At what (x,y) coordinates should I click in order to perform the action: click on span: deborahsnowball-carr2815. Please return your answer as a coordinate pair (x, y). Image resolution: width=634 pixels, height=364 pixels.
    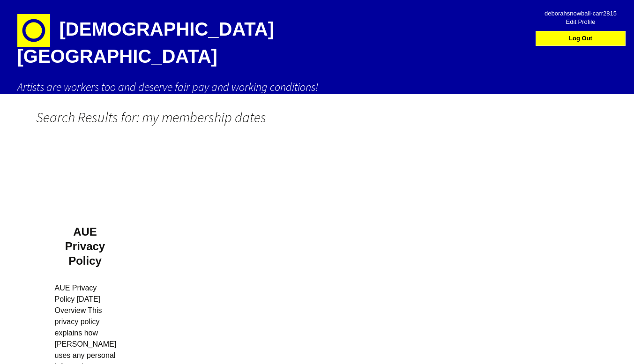
    Looking at the image, I should click on (581, 10).